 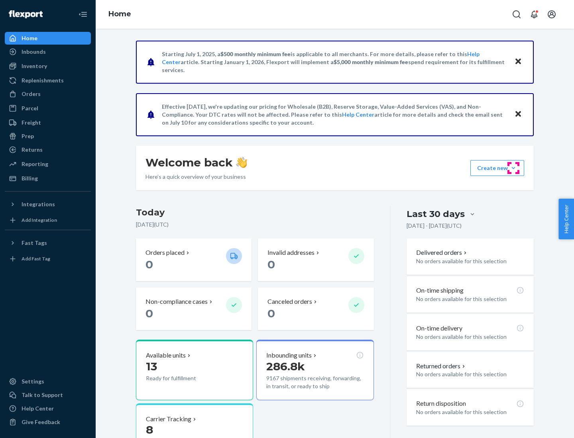 I want to click on a: Settings, so click(x=48, y=382).